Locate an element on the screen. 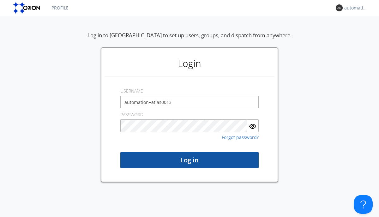 Image resolution: width=379 pixels, height=217 pixels. button: Show Password is located at coordinates (253, 126).